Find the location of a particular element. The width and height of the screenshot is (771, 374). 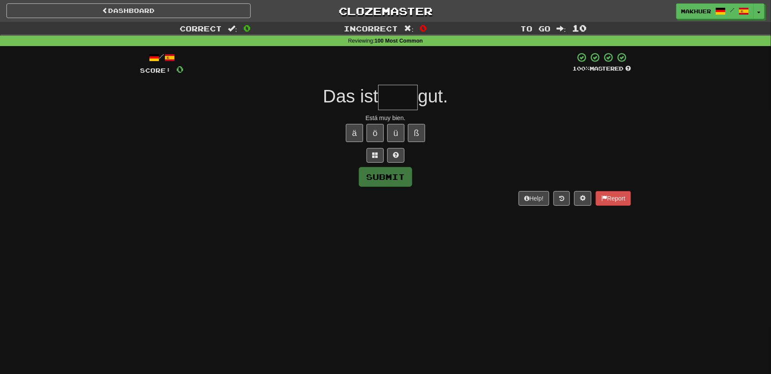

button: Single letter hint - you only get 1 per sentence and score half the points! alt+h is located at coordinates (396, 155).